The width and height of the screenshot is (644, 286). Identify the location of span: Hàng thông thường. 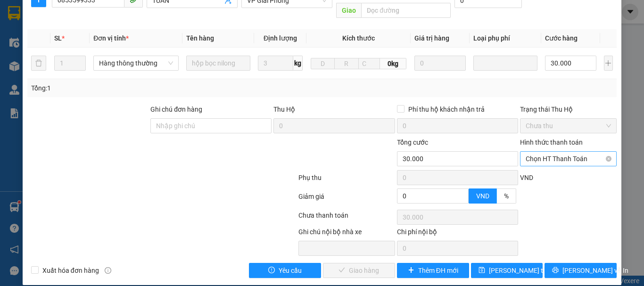
(136, 63).